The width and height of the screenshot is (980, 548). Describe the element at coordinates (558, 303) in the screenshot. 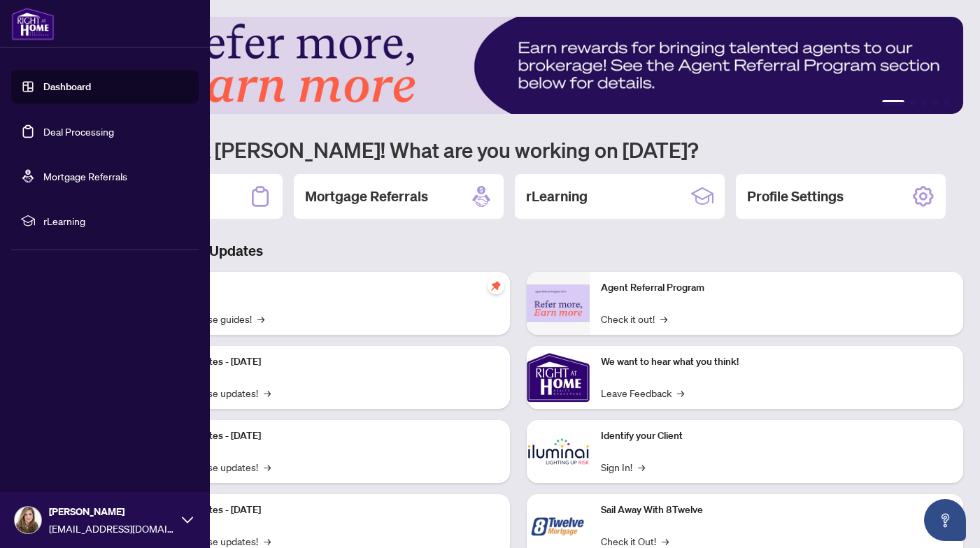

I see `img: Agent Referral Program` at that location.